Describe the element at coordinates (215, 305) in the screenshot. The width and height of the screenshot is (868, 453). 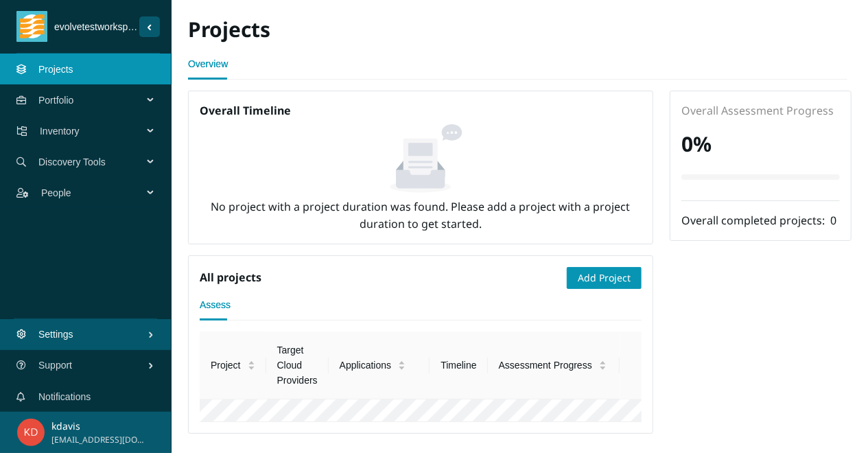
I see `div: Assess` at that location.